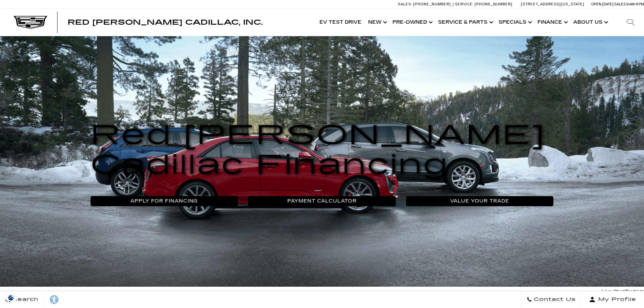 This screenshot has width=644, height=308. What do you see at coordinates (554, 300) in the screenshot?
I see `span: Contact Us` at bounding box center [554, 300].